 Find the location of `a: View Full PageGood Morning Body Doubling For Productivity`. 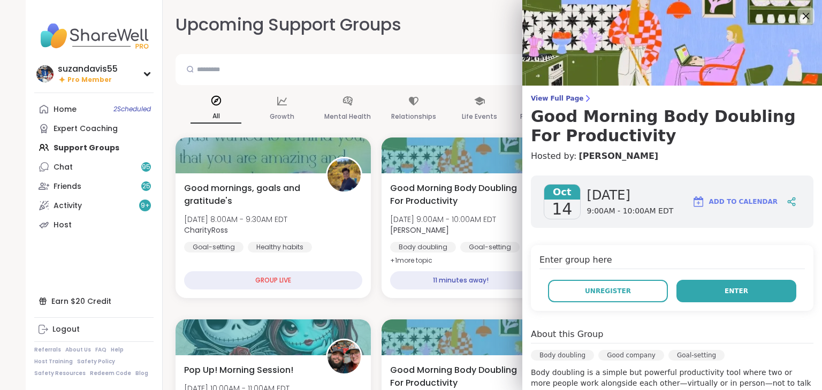

a: View Full PageGood Morning Body Doubling For Productivity is located at coordinates (673, 120).